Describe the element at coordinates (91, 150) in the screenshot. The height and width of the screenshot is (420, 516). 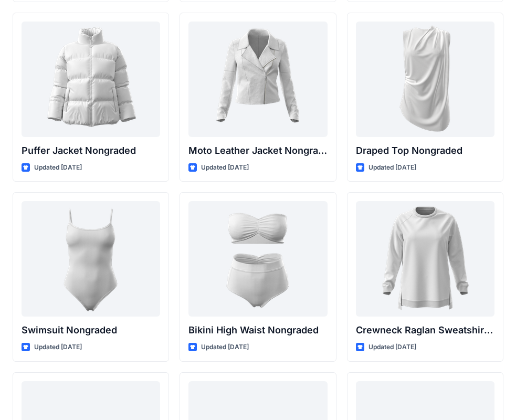
I see `p: Puffer Jacket Nongraded` at that location.